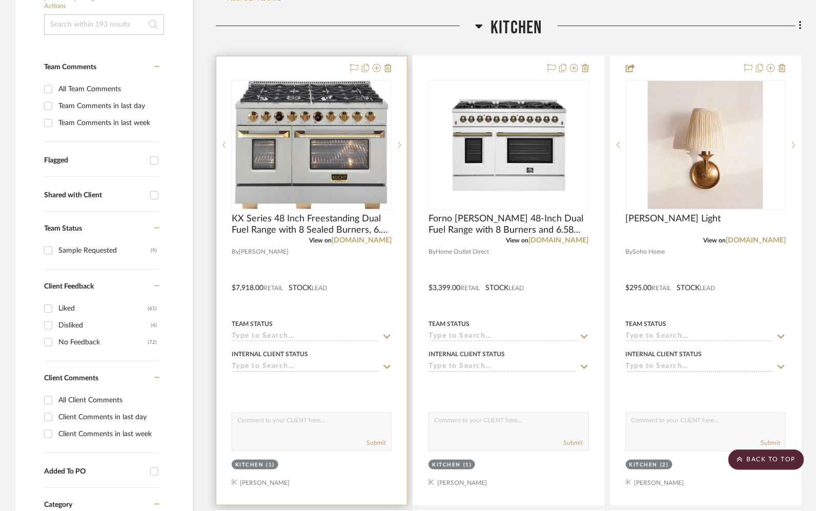 The image size is (816, 511). Describe the element at coordinates (108, 89) in the screenshot. I see `div: All Team Comments` at that location.